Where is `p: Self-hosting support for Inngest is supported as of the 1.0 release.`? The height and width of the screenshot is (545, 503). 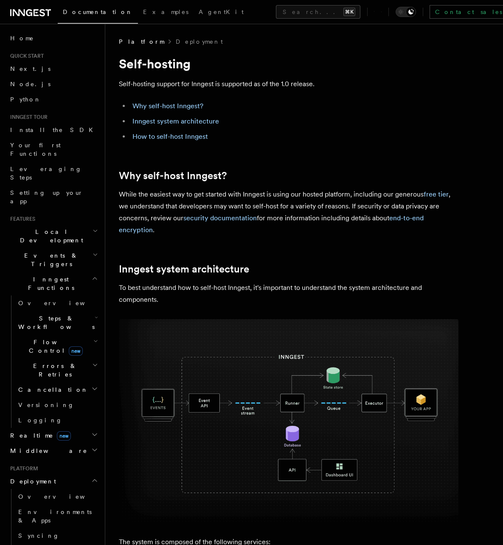 p: Self-hosting support for Inngest is supported as of the 1.0 release. is located at coordinates (289, 84).